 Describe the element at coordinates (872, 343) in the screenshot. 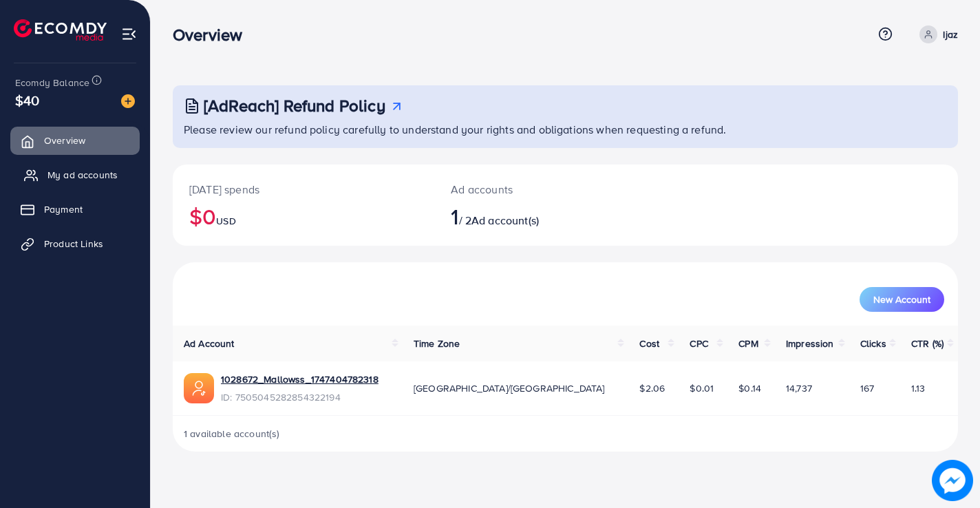

I see `span: Clicks` at that location.